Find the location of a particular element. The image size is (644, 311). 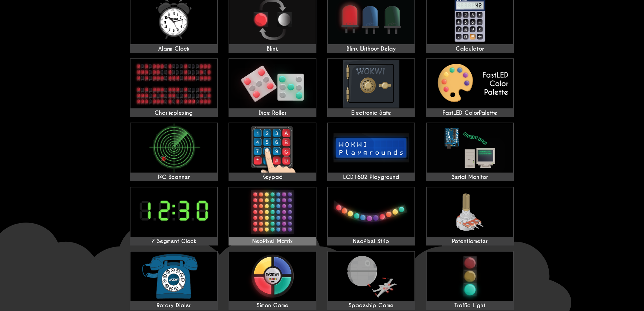

div: LCD1602 Playground is located at coordinates (371, 177).